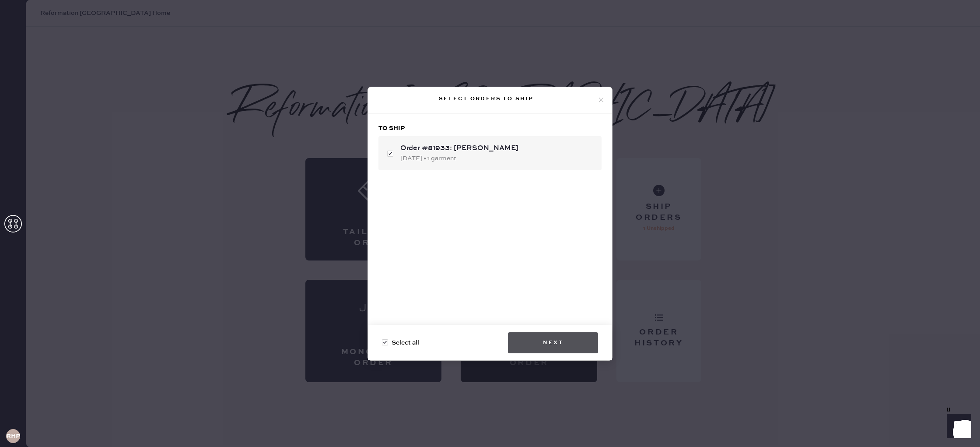 Image resolution: width=980 pixels, height=447 pixels. Describe the element at coordinates (405, 343) in the screenshot. I see `span: Select all` at that location.